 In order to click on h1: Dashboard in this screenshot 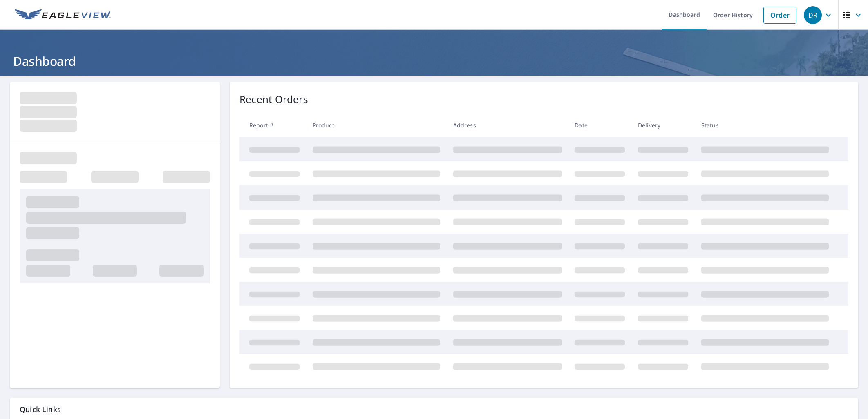, I will do `click(434, 61)`.